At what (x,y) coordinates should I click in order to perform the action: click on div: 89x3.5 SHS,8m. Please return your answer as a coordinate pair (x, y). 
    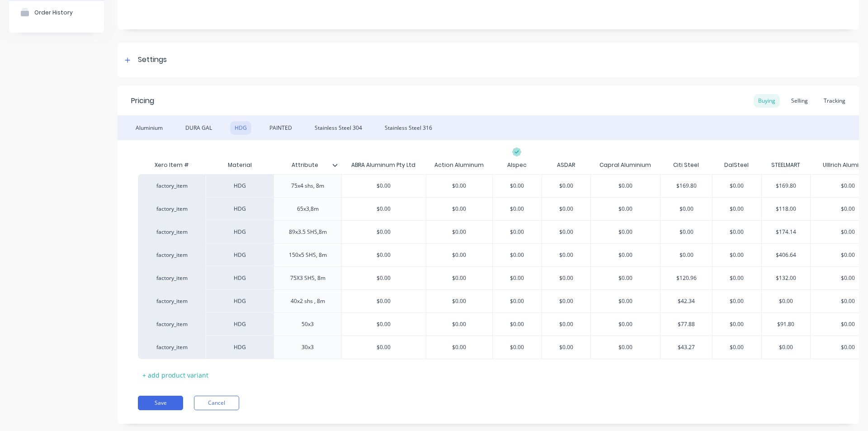
    Looking at the image, I should click on (308, 232).